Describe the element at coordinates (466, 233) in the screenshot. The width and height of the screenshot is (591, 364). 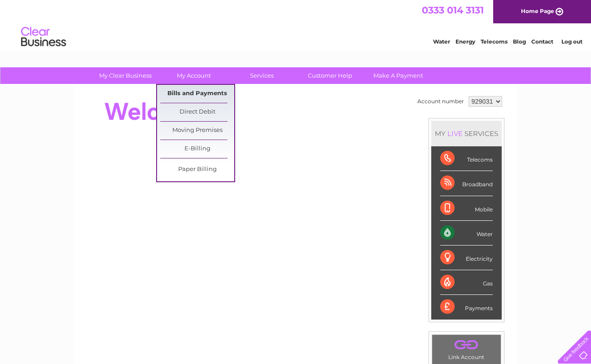
I see `div: Water` at that location.